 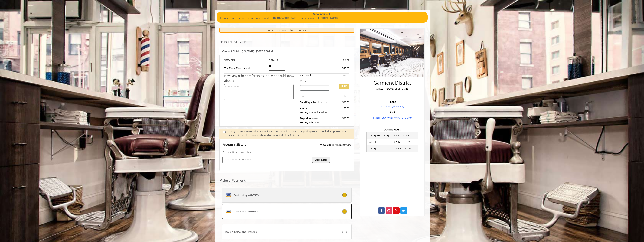 What do you see at coordinates (276, 232) in the screenshot?
I see `div: Use a New Payment Method` at bounding box center [276, 232].